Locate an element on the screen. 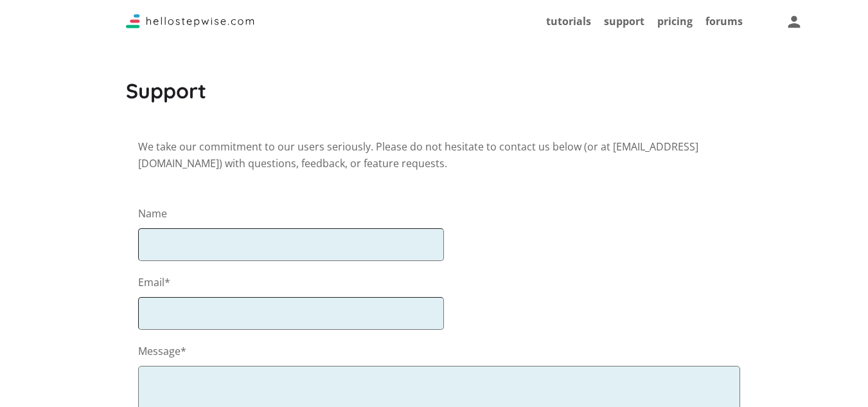  a: support is located at coordinates (624, 21).